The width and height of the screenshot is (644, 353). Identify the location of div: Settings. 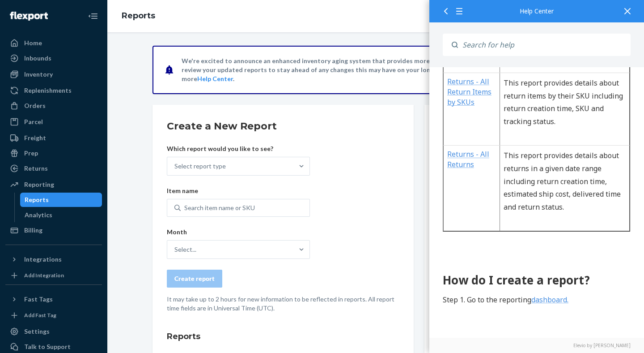
(37, 331).